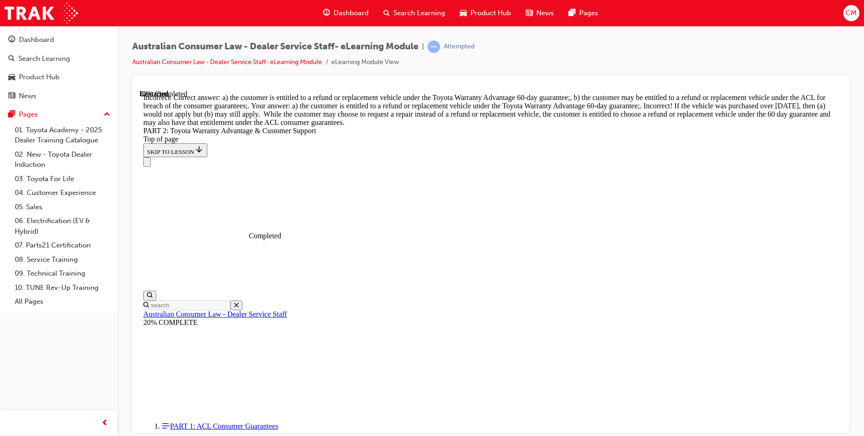 The width and height of the screenshot is (864, 436). I want to click on span: prev-icon, so click(105, 423).